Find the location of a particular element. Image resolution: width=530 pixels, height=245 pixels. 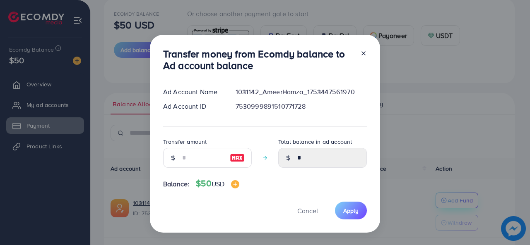

span: USD is located at coordinates (218, 184).